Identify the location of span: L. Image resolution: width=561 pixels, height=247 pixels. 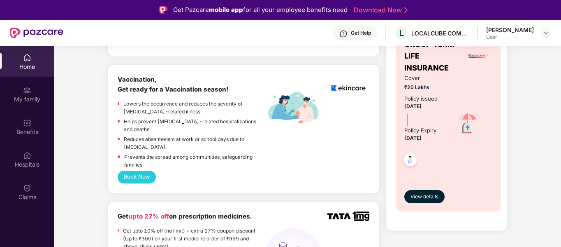
(402, 33).